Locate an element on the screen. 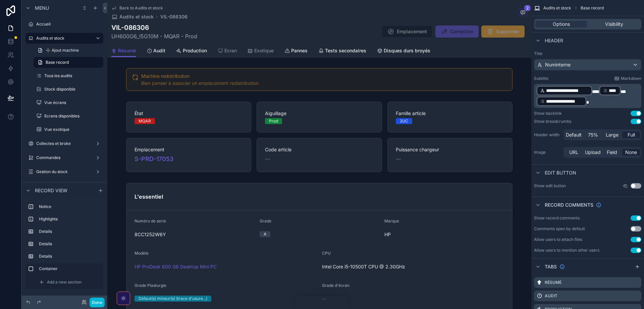  label: Tous les audits is located at coordinates (73, 76).